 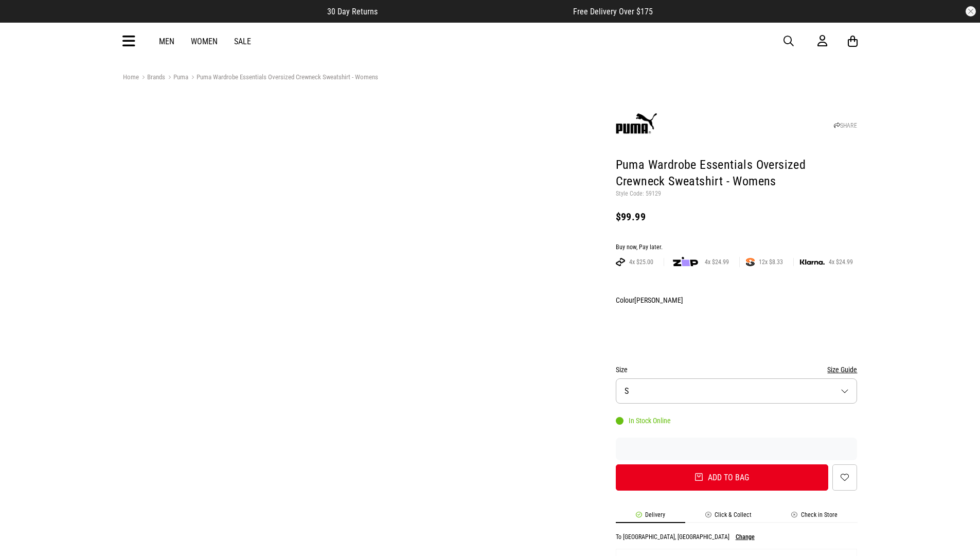 What do you see at coordinates (729, 517) in the screenshot?
I see `li: Click & Collect` at bounding box center [729, 517].